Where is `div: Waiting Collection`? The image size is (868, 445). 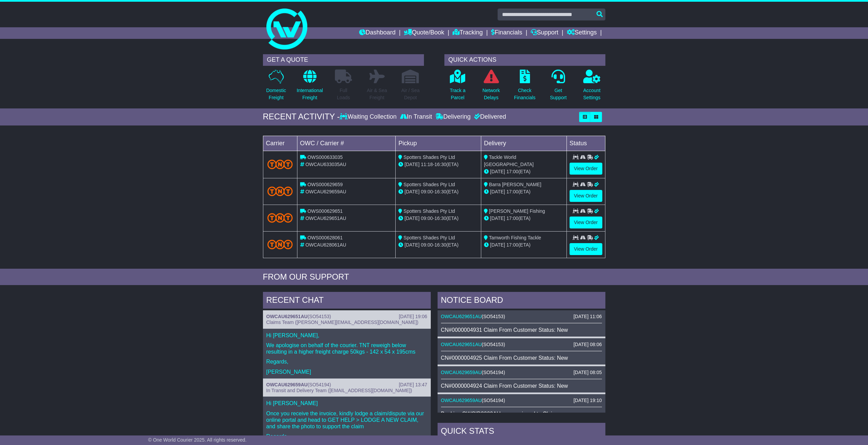
div: Waiting Collection is located at coordinates (369, 117).